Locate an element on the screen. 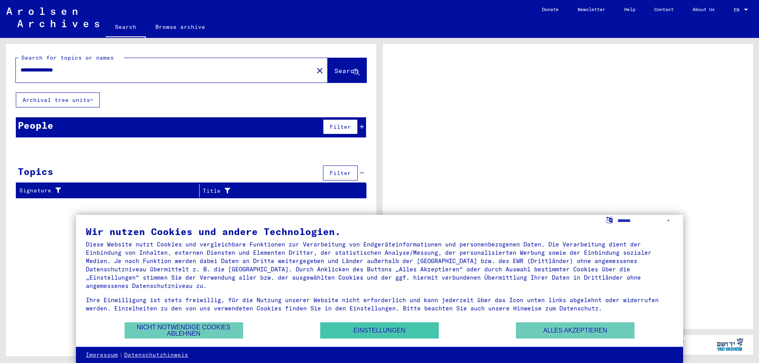 This screenshot has width=759, height=363. a: Impressum is located at coordinates (102, 355).